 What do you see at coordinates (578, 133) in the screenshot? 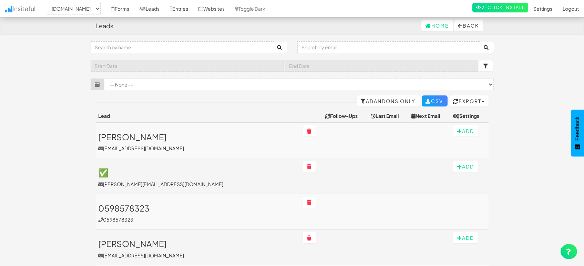
I see `button: Feedback - Show survey` at bounding box center [578, 133].